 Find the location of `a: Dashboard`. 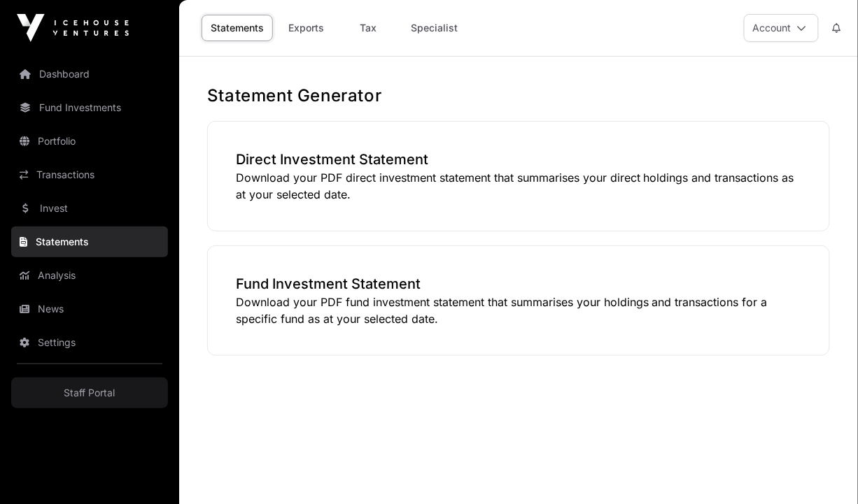

a: Dashboard is located at coordinates (89, 74).